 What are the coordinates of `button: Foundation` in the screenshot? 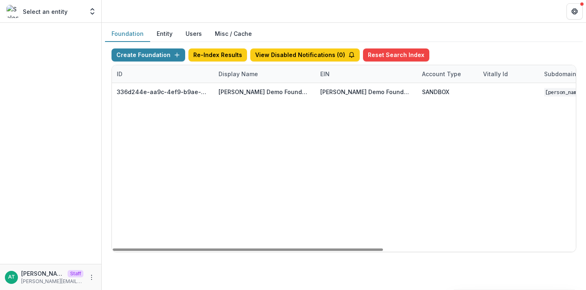 It's located at (127, 34).